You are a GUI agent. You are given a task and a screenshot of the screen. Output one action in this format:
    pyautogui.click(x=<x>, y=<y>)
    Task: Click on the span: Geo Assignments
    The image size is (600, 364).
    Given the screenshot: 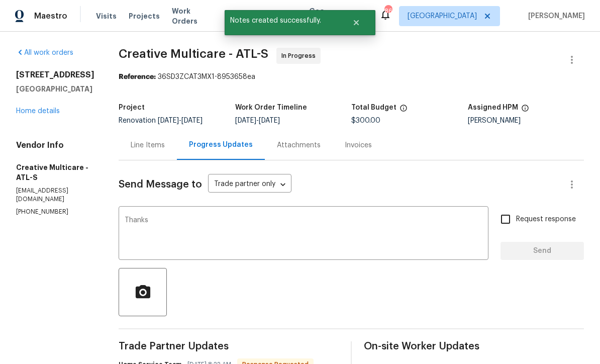 What is the action you would take?
    pyautogui.click(x=338, y=16)
    